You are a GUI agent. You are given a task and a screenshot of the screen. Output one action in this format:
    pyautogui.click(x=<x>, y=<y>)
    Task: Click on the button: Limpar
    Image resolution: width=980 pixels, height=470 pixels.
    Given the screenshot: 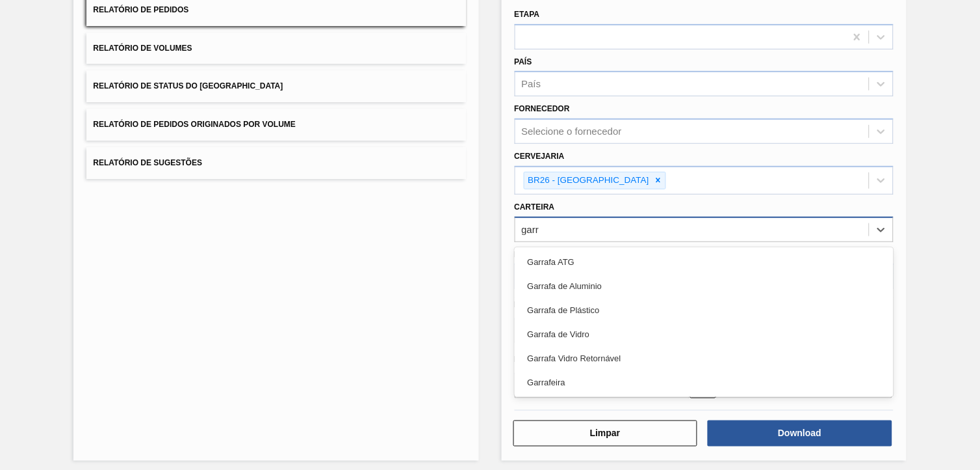 What is the action you would take?
    pyautogui.click(x=606, y=434)
    